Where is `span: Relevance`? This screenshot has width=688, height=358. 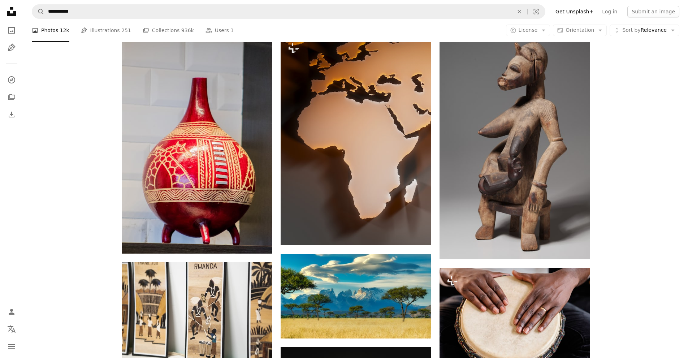 span: Relevance is located at coordinates (644, 30).